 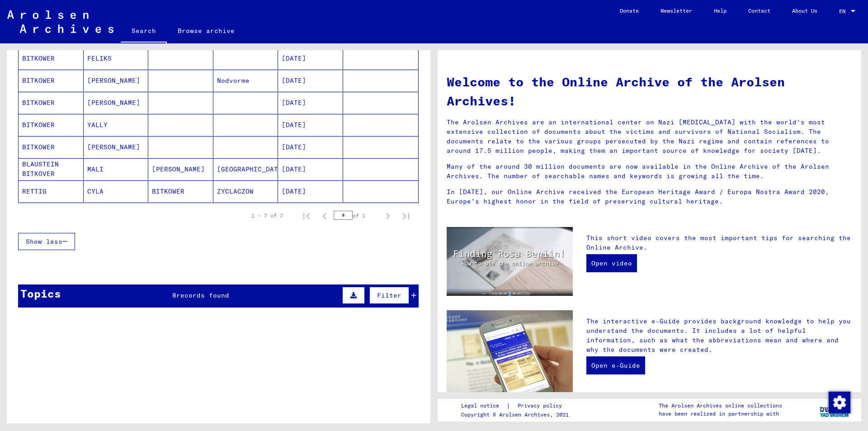 I want to click on p: Many of the around 30 million documents are now available in the Online Archive of the Arolsen Ar..., so click(x=649, y=171).